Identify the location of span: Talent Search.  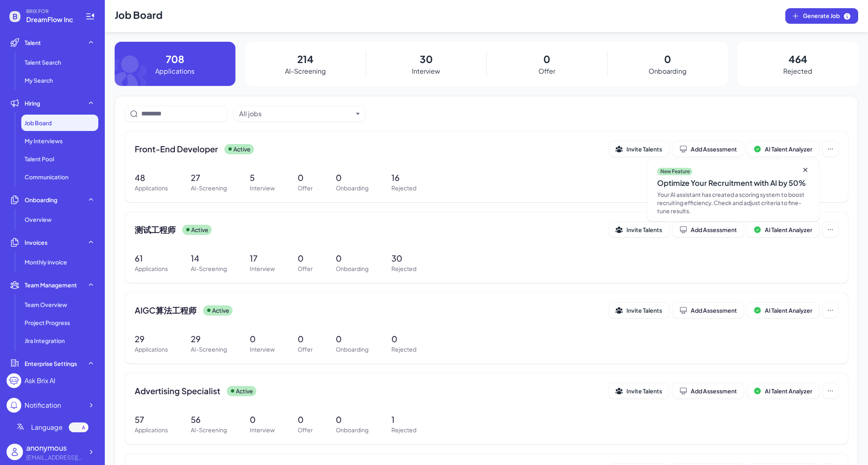
(43, 62).